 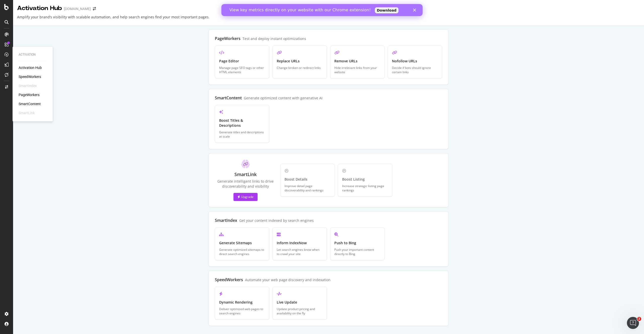 What do you see at coordinates (242, 311) in the screenshot?
I see `div: Deliver optimized web pages to search engines` at bounding box center [242, 311].